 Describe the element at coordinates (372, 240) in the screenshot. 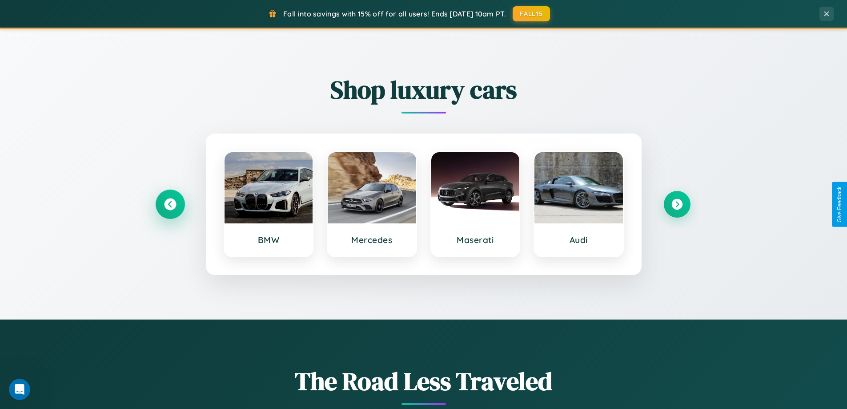

I see `h3: Mercedes` at that location.